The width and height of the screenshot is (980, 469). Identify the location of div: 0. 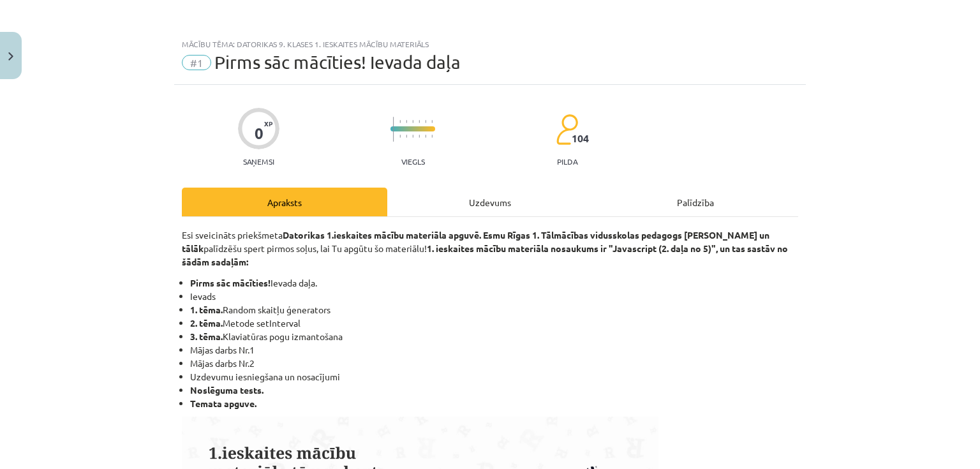
(259, 133).